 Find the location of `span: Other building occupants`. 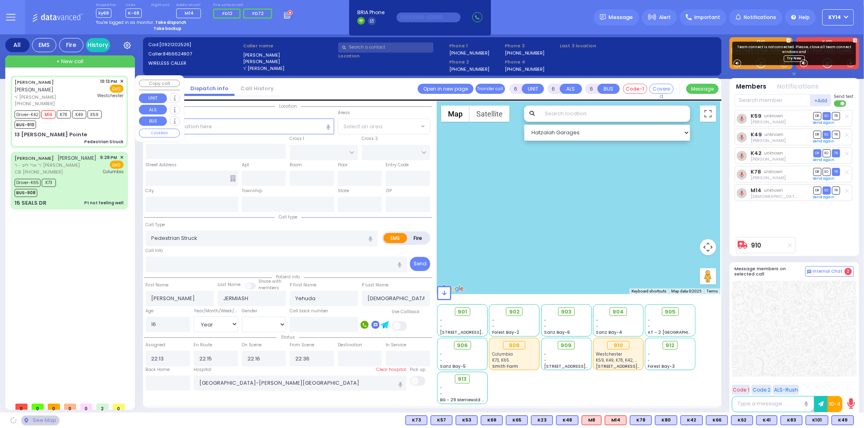

span: Other building occupants is located at coordinates (233, 179).